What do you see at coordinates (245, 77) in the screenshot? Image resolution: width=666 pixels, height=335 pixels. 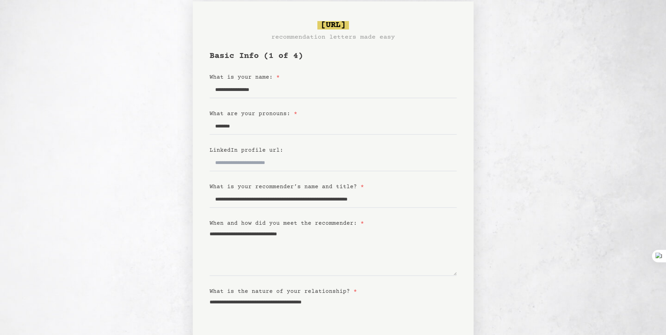 I see `label: What is your name:` at bounding box center [245, 77].